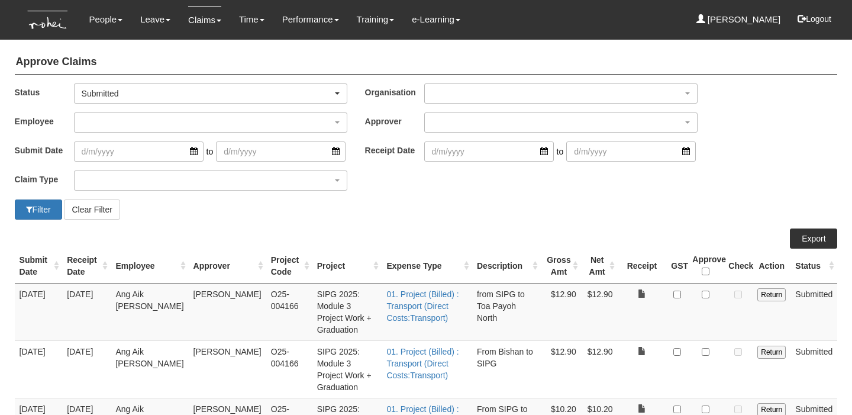 The image size is (852, 415). Describe the element at coordinates (207, 93) in the screenshot. I see `div: Submitted` at that location.